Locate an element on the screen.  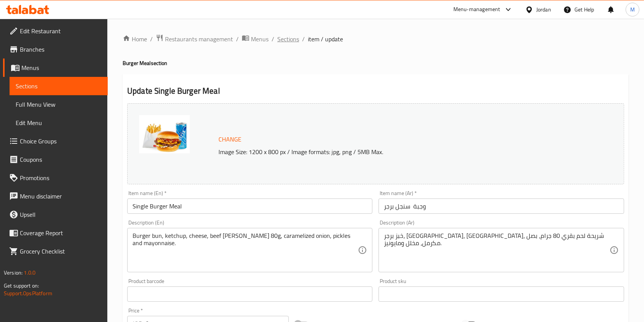
span: Branches is located at coordinates (61, 49).